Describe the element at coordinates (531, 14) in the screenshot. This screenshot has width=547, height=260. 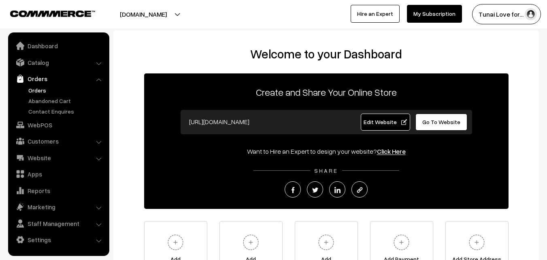
I see `img: user` at that location.